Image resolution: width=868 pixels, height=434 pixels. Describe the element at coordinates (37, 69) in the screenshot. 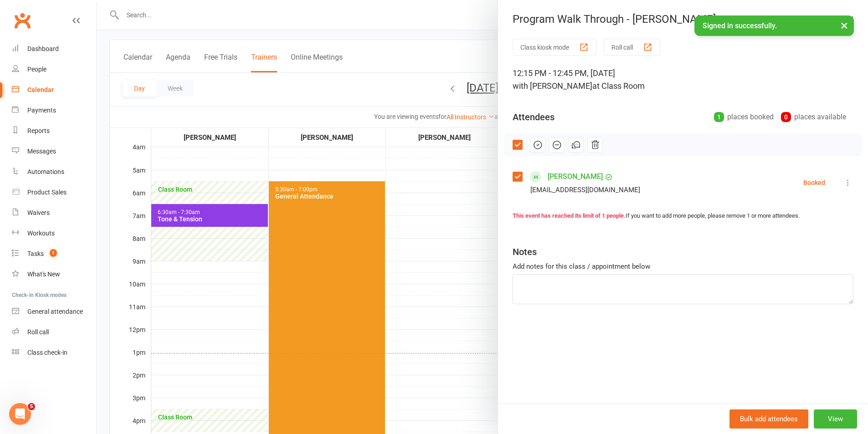

I see `div: People` at that location.